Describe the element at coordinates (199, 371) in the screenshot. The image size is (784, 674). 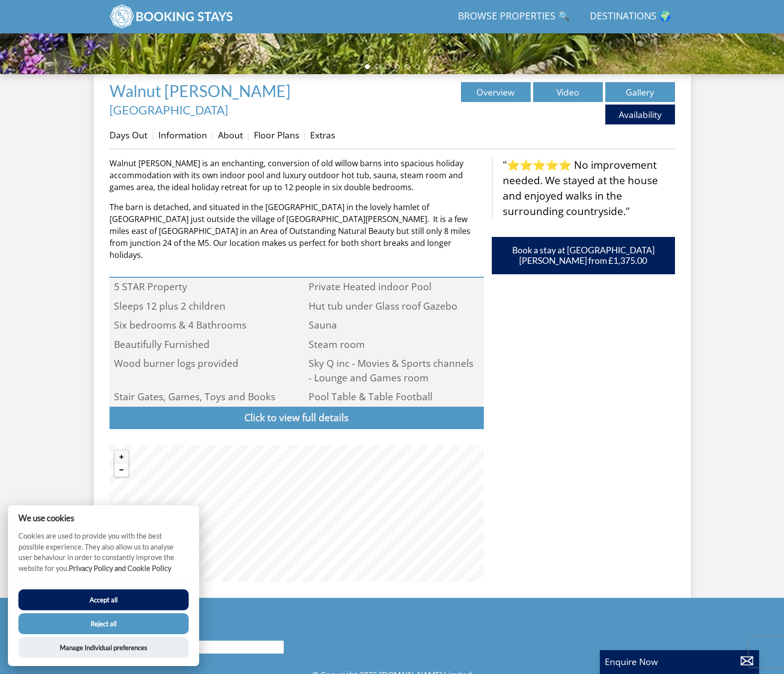
I see `li: Wood burner logs provided` at that location.